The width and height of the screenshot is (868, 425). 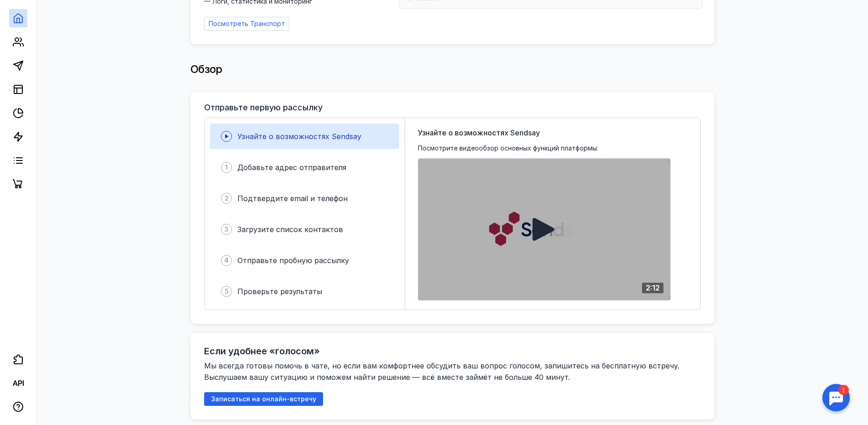 I want to click on span: 1, so click(x=227, y=168).